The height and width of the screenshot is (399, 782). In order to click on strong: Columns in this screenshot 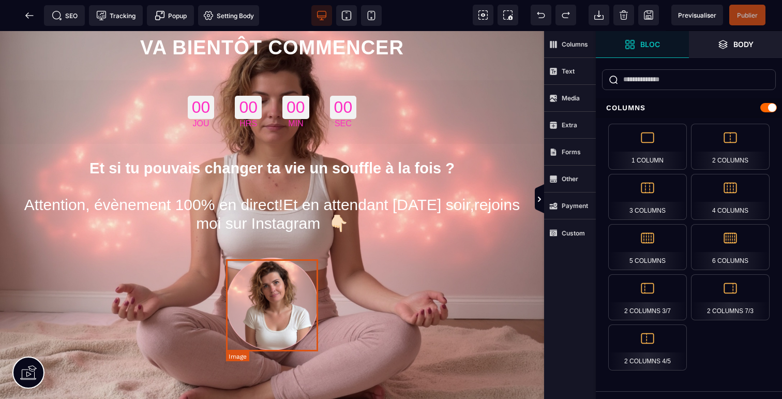, I will do `click(575, 44)`.